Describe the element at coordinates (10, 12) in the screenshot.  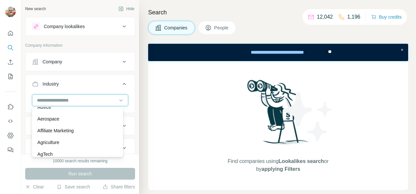
I see `img: Avatar` at that location.